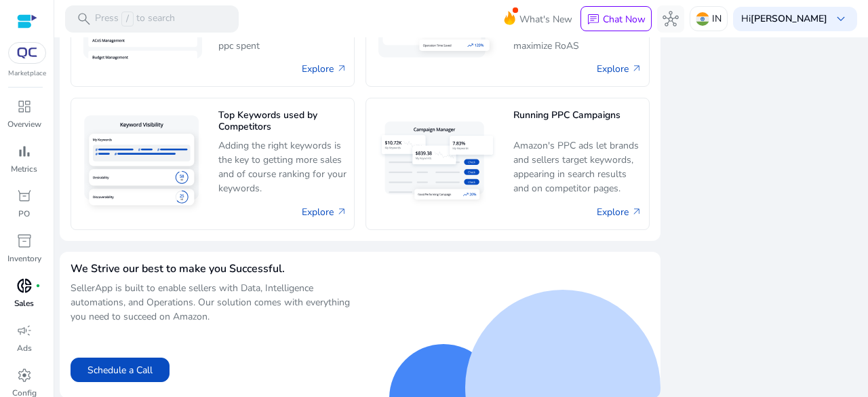  What do you see at coordinates (671, 19) in the screenshot?
I see `span: hub` at bounding box center [671, 19].